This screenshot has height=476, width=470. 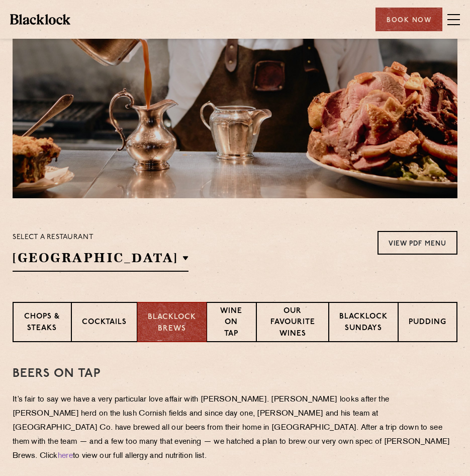 I want to click on p: Wine on Tap, so click(x=232, y=323).